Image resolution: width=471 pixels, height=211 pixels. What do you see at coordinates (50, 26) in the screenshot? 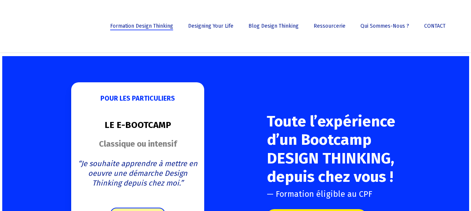
I see `img: French Future Academy` at bounding box center [50, 26].